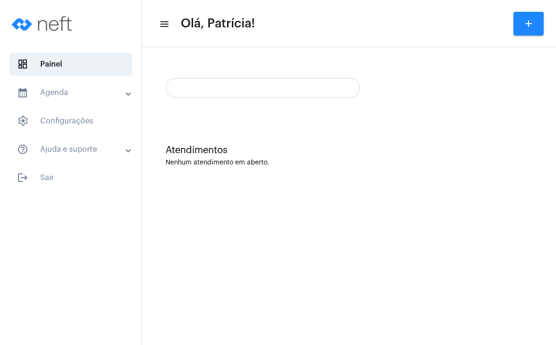  Describe the element at coordinates (217, 24) in the screenshot. I see `span: Olá, Patrícia!` at that location.